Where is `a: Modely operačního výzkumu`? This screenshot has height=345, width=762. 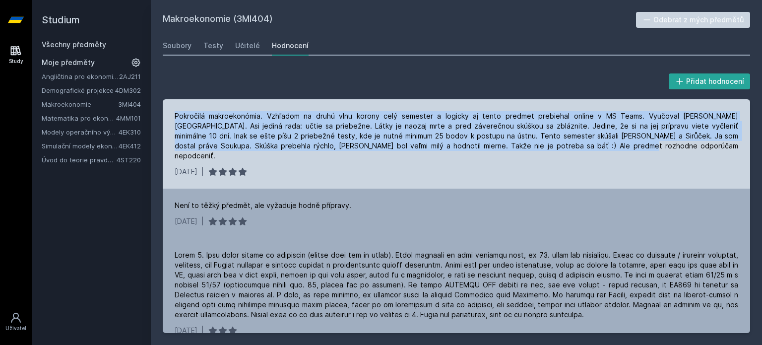 a: Modely operačního výzkumu is located at coordinates (80, 132).